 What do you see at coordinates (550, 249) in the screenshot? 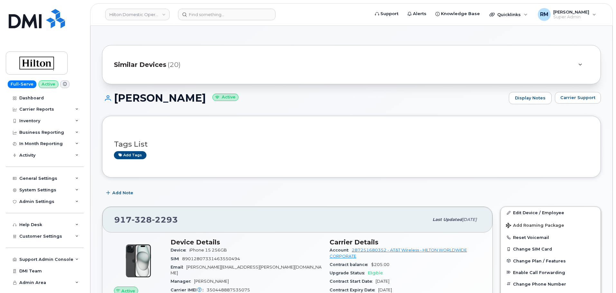
I see `button: Change SIM Card` at bounding box center [550, 249].